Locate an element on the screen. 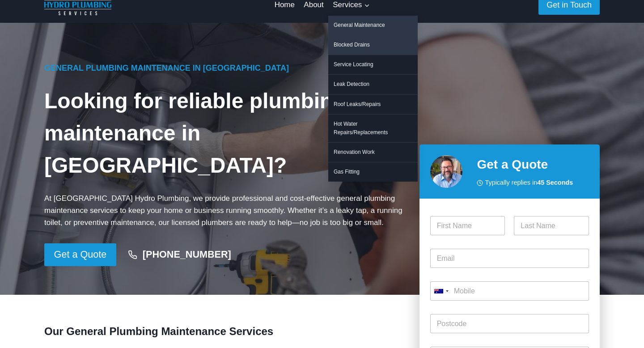 This screenshot has height=348, width=644. h2: Get a Quote is located at coordinates (533, 165).